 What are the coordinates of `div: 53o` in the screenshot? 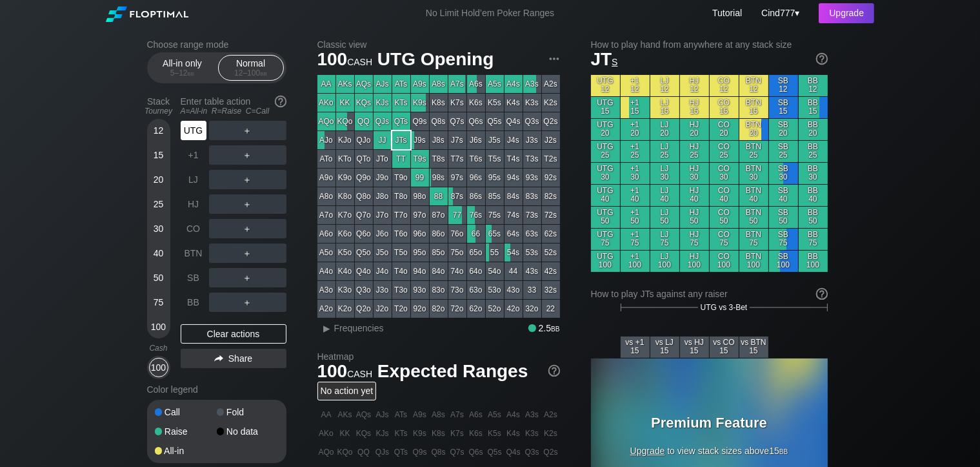 It's located at (495, 290).